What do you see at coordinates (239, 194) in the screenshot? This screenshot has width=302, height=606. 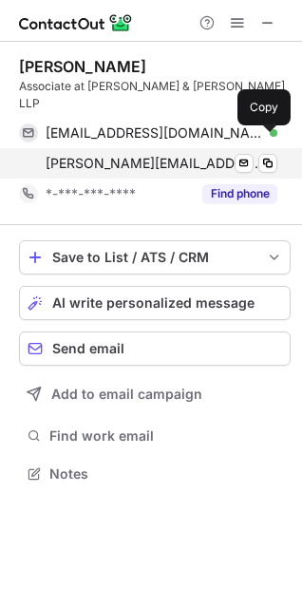 I see `button: Reveal Button` at bounding box center [239, 194].